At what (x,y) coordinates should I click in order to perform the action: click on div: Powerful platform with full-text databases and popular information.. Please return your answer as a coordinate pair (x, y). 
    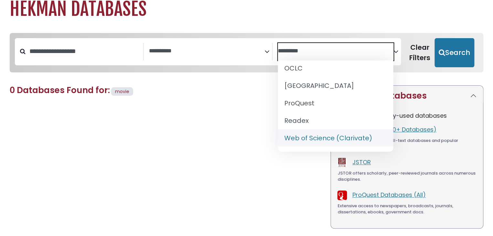
    Looking at the image, I should click on (407, 143).